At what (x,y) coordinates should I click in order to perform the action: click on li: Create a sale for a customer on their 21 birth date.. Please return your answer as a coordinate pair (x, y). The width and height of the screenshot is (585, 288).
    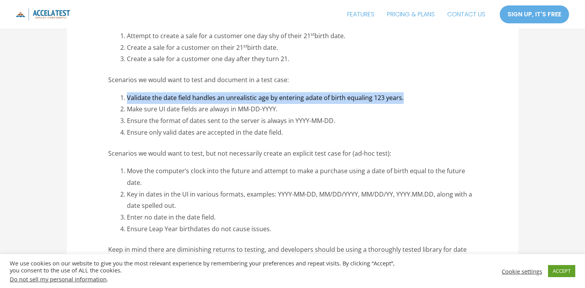
    Looking at the image, I should click on (302, 48).